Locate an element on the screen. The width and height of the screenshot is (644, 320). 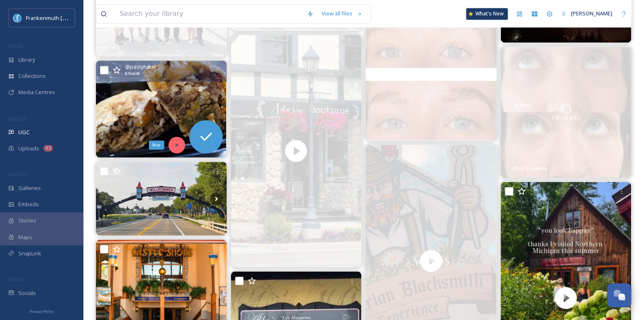
div: What's New is located at coordinates (487, 14).